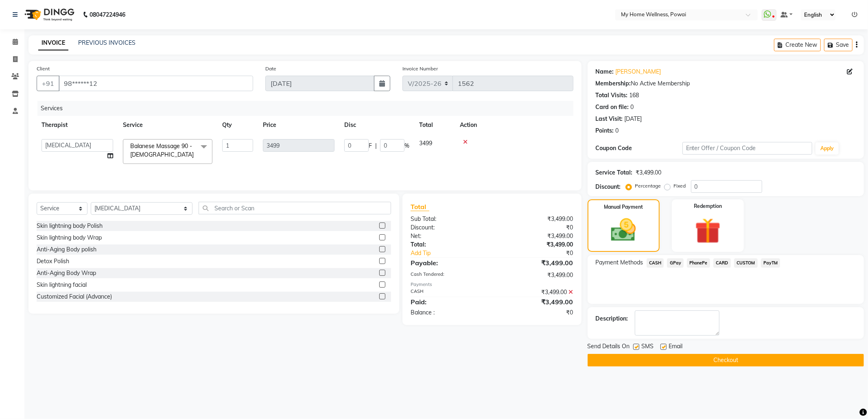 This screenshot has width=868, height=419. Describe the element at coordinates (448, 236) in the screenshot. I see `div: Net:` at that location.